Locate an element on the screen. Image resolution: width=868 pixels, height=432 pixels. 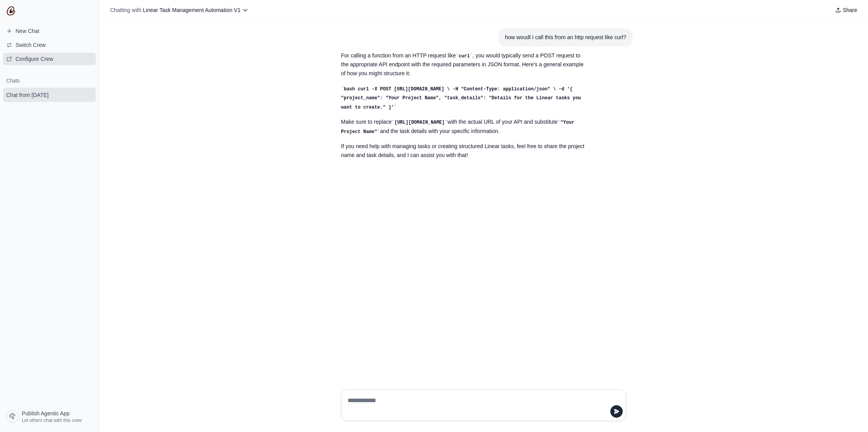
button: Share is located at coordinates (846, 10).